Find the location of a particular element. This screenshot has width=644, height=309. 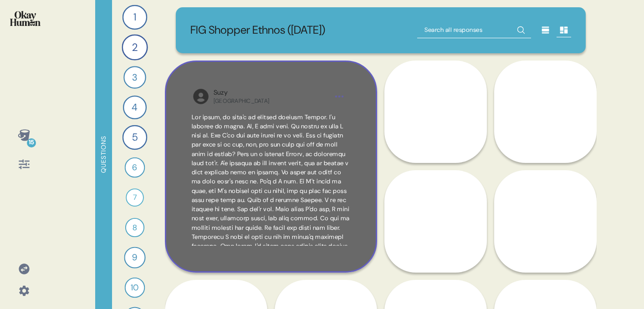

div: 10 is located at coordinates (135, 288).